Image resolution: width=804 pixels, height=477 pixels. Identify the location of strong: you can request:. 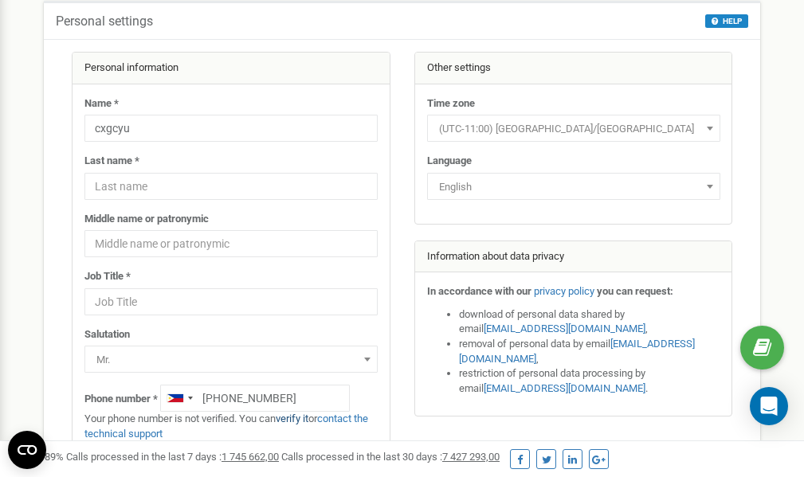
(635, 291).